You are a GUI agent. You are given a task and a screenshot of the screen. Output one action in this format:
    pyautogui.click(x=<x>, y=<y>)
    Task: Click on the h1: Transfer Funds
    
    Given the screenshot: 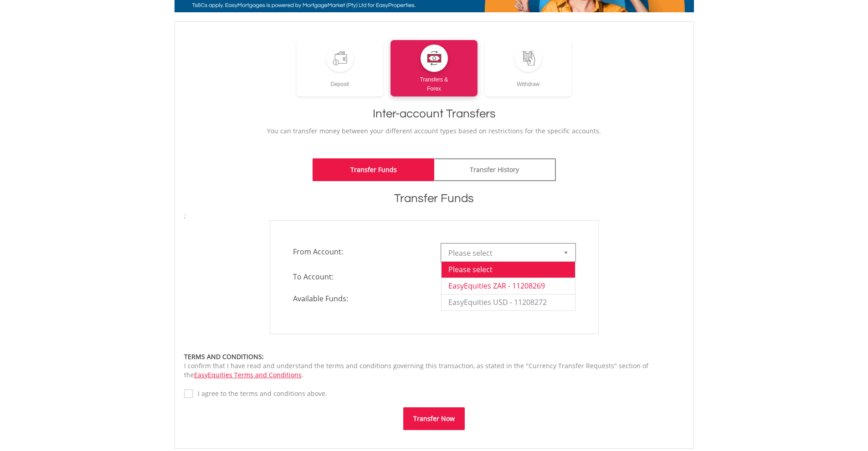 What is the action you would take?
    pyautogui.click(x=434, y=199)
    